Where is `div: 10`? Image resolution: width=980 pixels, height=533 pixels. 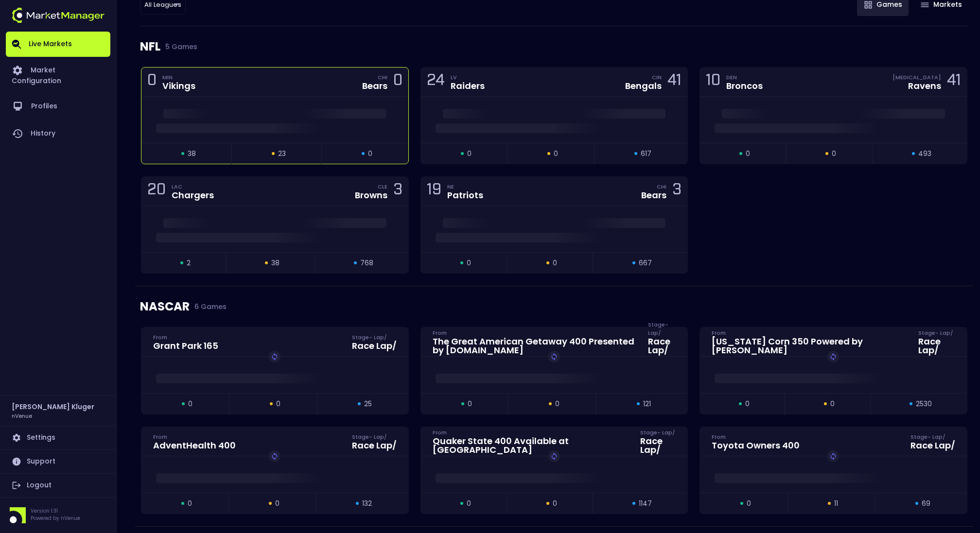 div: 10 is located at coordinates (713, 82).